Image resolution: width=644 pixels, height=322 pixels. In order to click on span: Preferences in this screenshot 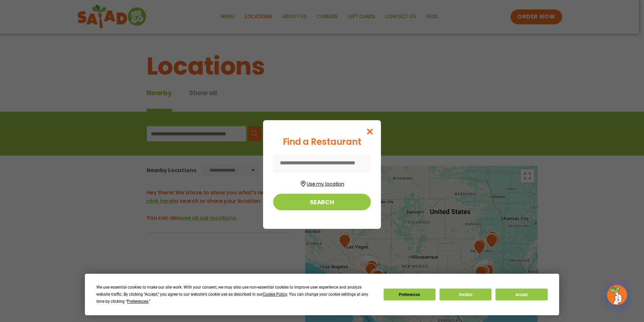, I will do `click(137, 301)`.